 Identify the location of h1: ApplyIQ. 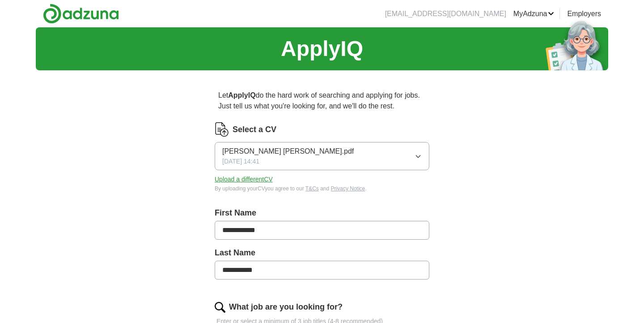
(322, 49).